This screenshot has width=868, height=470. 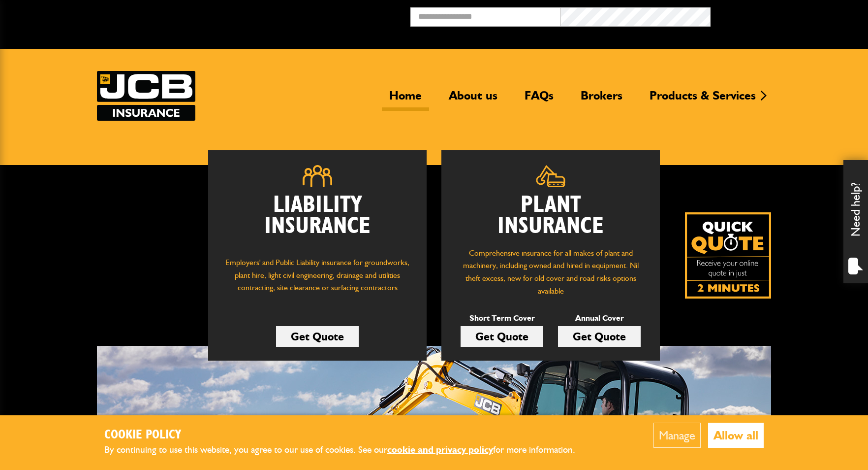 I want to click on a: Products & Services, so click(x=703, y=100).